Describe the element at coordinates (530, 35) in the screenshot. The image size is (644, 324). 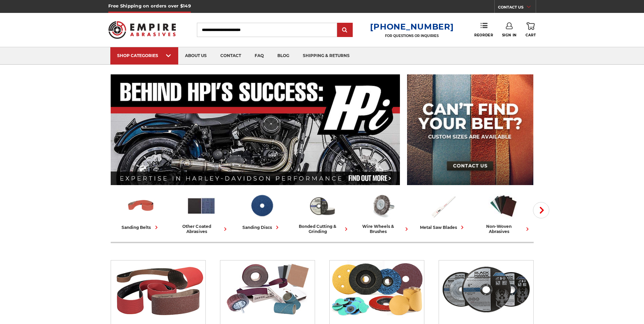
I see `span: Cart` at that location.